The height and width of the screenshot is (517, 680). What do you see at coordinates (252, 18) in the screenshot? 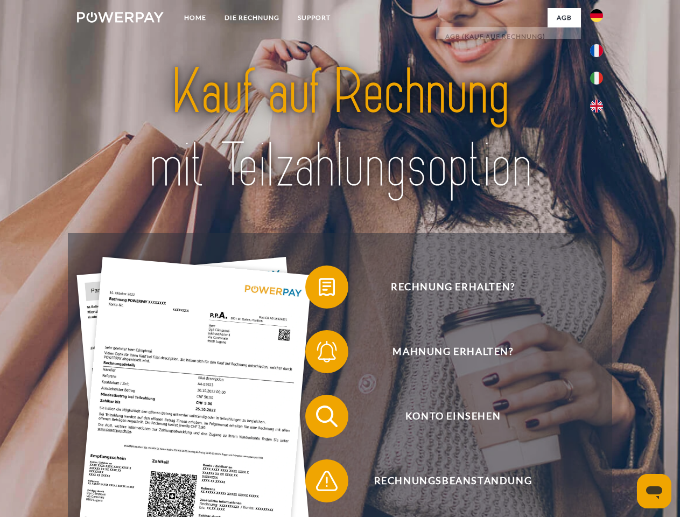
I see `a: DIE RECHNUNG` at bounding box center [252, 18].